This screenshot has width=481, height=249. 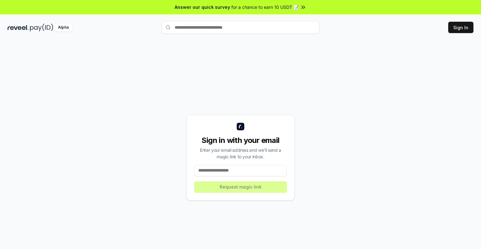 What do you see at coordinates (461, 27) in the screenshot?
I see `button: Sign In` at bounding box center [461, 27].